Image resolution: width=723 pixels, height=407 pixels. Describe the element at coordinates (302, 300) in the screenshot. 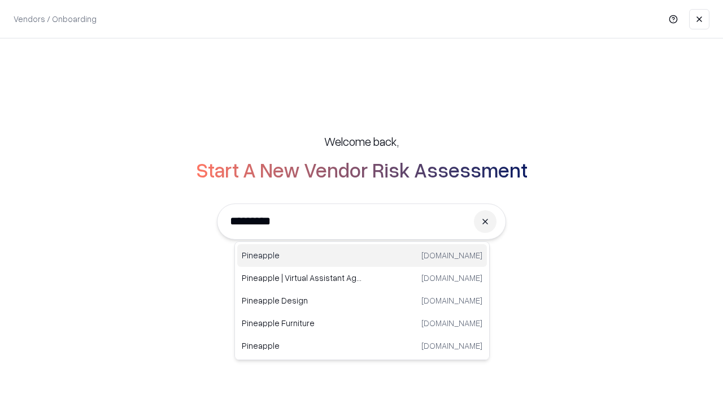

I see `p: Pineapple Design` at that location.